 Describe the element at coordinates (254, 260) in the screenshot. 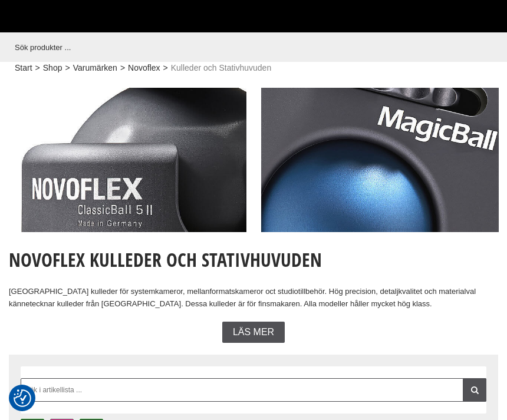

I see `h1: Novoflex Kulleder och Stativhuvuden` at that location.